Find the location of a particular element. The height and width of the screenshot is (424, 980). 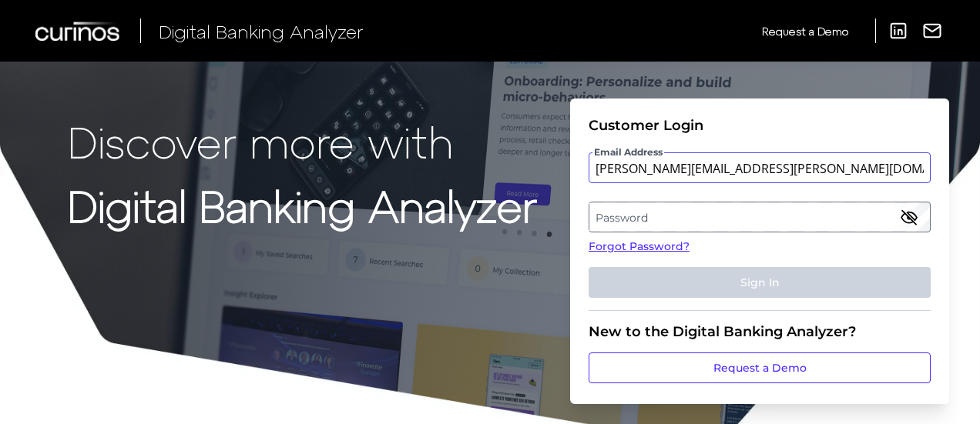

img: Curinos is located at coordinates (79, 31).